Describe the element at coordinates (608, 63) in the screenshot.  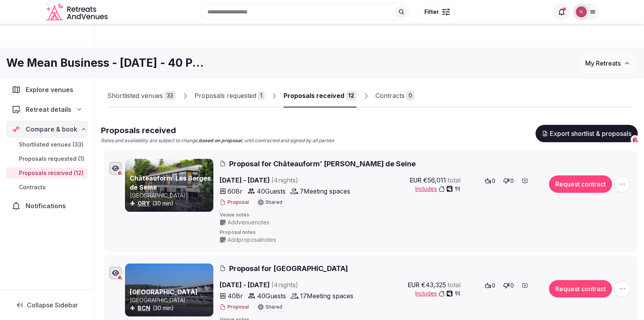
I see `button: My Retreats` at that location.